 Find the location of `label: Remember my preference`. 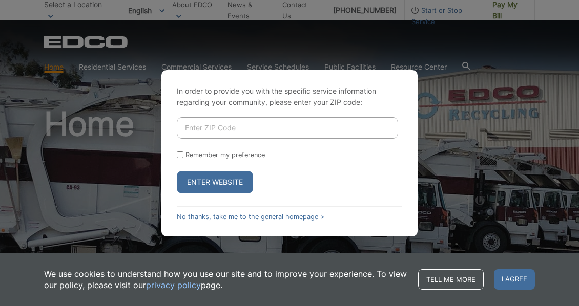

label: Remember my preference is located at coordinates (225, 155).